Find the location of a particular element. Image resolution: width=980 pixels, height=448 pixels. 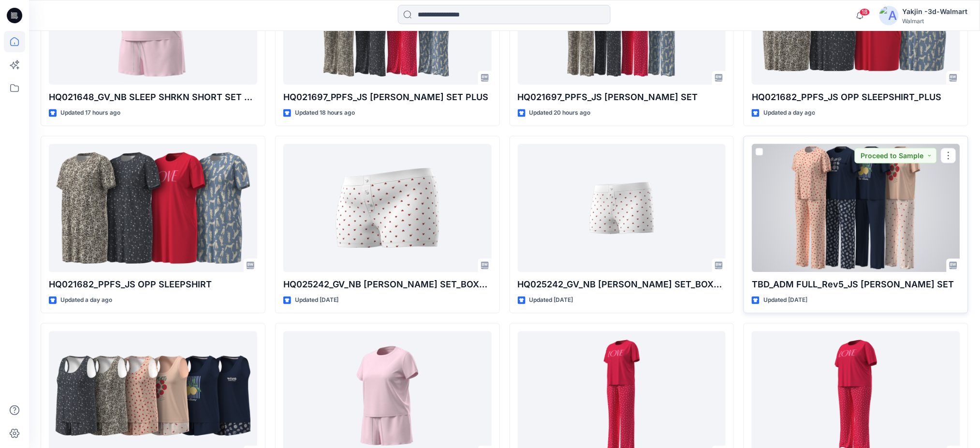

div: Yakjin -3d-Walmart is located at coordinates (935, 11).